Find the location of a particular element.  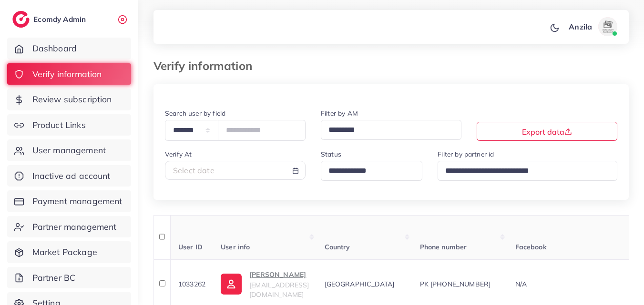

span: Verify information is located at coordinates (67, 74).